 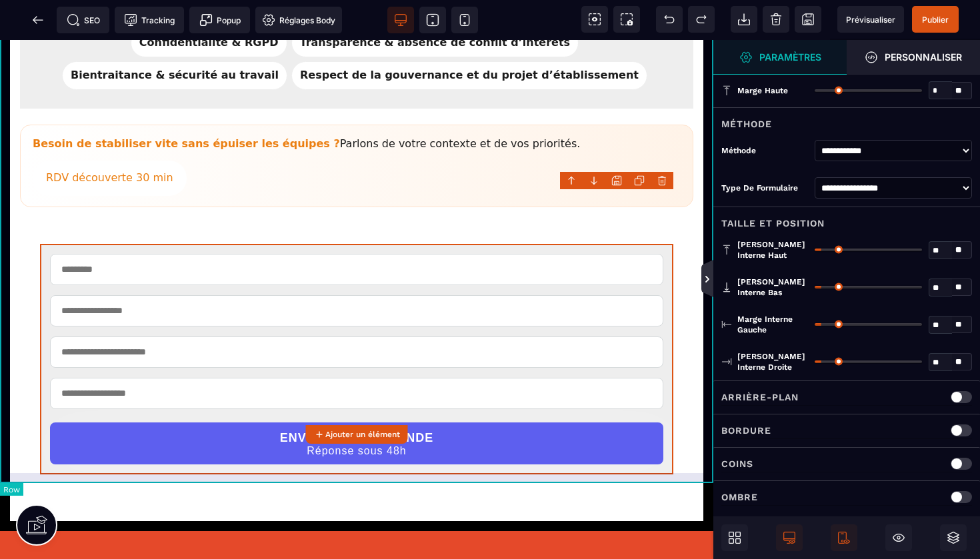 What do you see at coordinates (356, 404) in the screenshot?
I see `button: ENVOYER LA DEMANDERéponse sous 48h` at bounding box center [356, 404].